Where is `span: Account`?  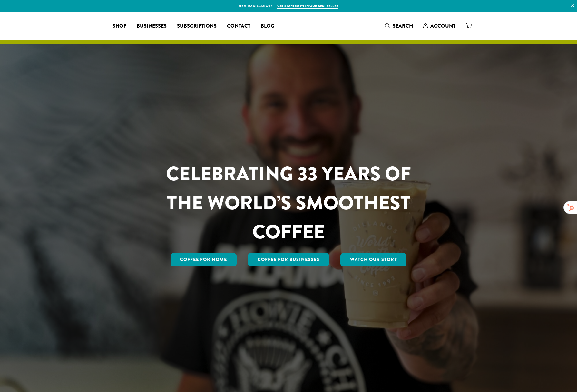 span: Account is located at coordinates (443, 26).